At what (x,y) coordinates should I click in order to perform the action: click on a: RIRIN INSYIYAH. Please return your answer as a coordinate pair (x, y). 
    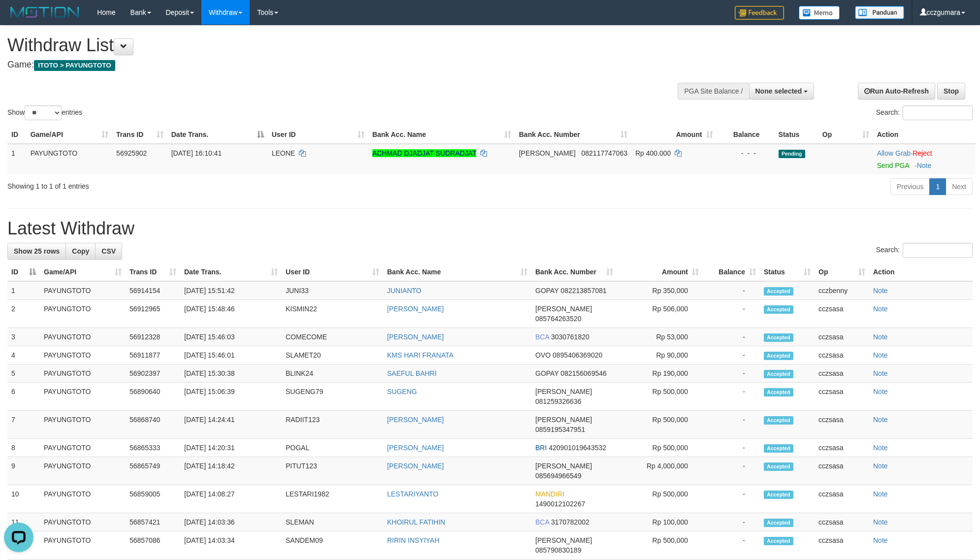
    Looking at the image, I should click on (413, 541).